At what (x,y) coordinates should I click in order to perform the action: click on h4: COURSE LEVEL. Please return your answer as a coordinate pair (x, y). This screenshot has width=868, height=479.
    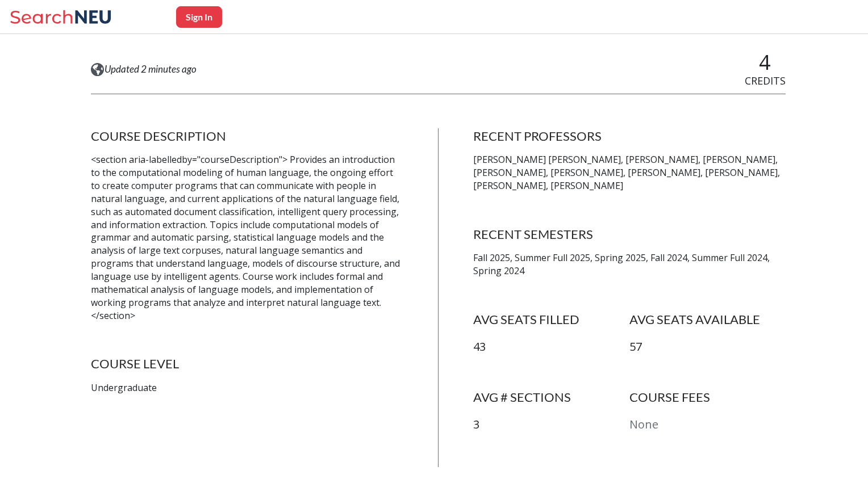
    Looking at the image, I should click on (247, 364).